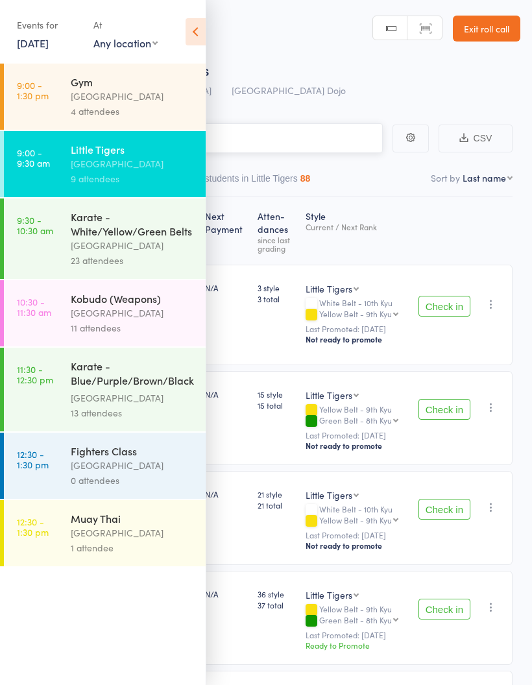  Describe the element at coordinates (486, 29) in the screenshot. I see `a: Exit roll call` at that location.